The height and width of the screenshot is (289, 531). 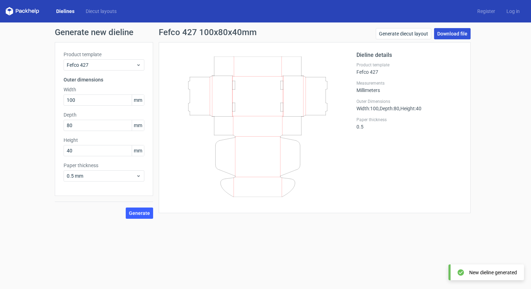 What do you see at coordinates (101, 176) in the screenshot?
I see `span: 0.5 mm` at bounding box center [101, 176].